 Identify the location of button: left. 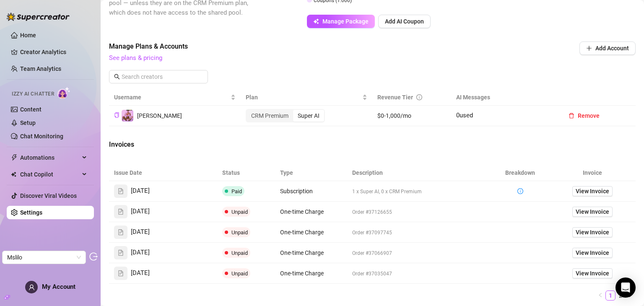
(600, 295).